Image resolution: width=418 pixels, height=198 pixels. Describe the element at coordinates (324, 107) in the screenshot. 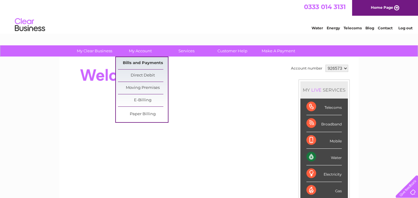

I see `div: Telecoms` at that location.